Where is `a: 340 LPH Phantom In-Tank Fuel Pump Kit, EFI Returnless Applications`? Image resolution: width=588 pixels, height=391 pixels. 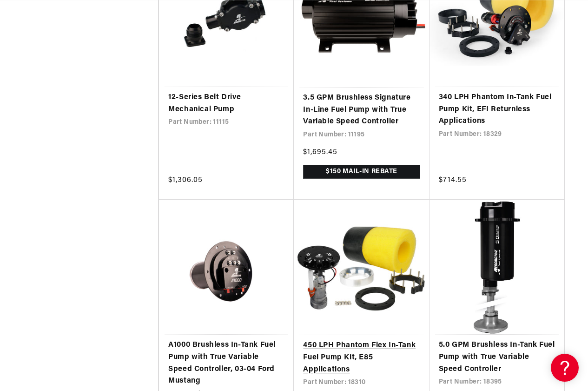 a: 340 LPH Phantom In-Tank Fuel Pump Kit, EFI Returnless Applications is located at coordinates (497, 109).